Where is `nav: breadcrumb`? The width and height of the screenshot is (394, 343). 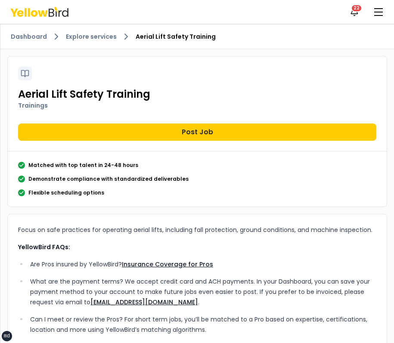
nav: breadcrumb is located at coordinates (197, 37).